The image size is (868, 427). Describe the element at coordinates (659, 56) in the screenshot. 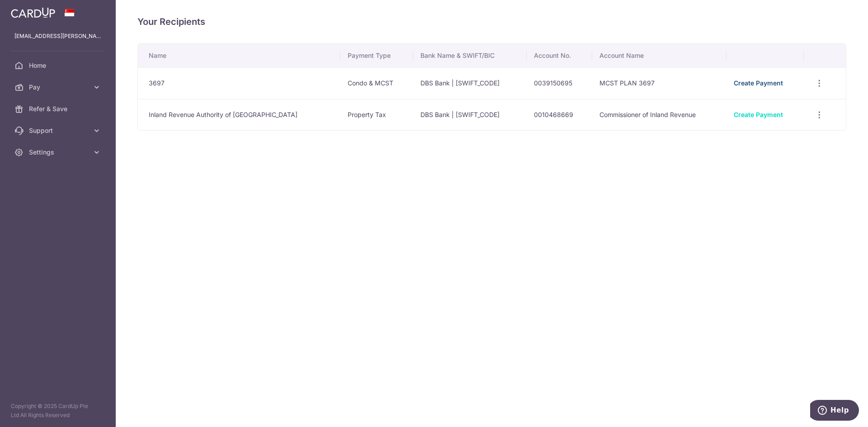

I see `th: Account Name` at that location.